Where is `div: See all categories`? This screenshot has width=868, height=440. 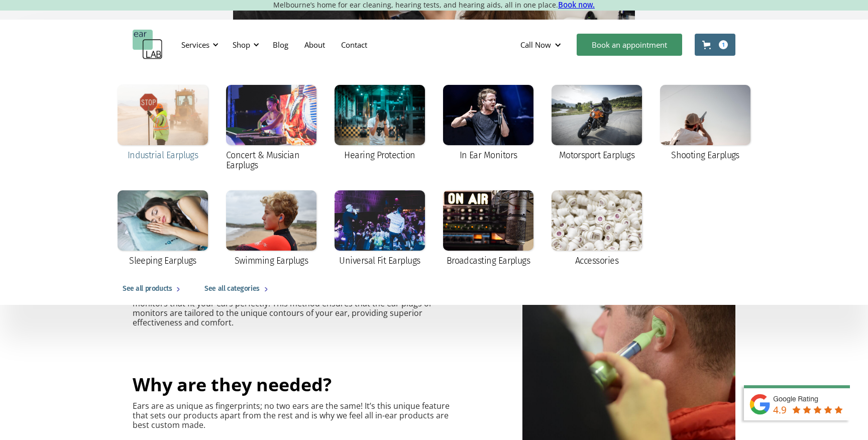
div: See all categories is located at coordinates (232, 288).